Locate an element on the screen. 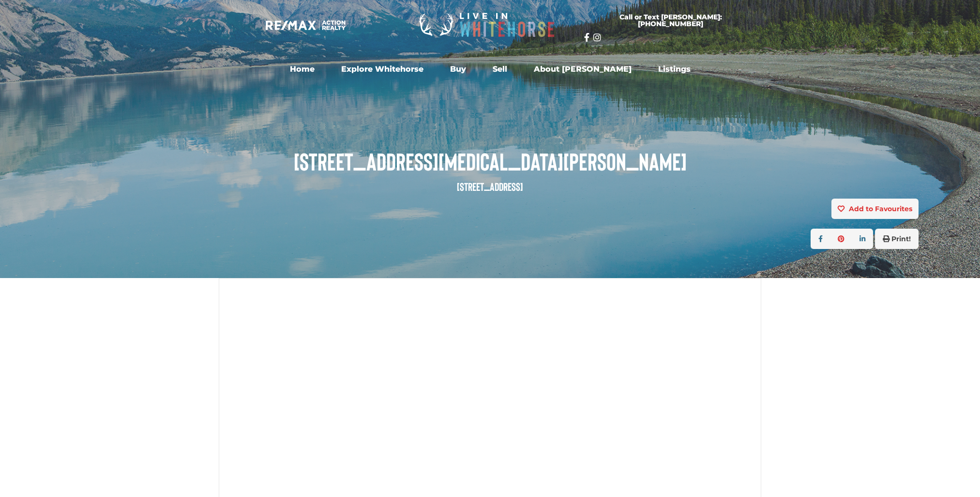 Image resolution: width=980 pixels, height=497 pixels. button: Add to Favourites is located at coordinates (875, 209).